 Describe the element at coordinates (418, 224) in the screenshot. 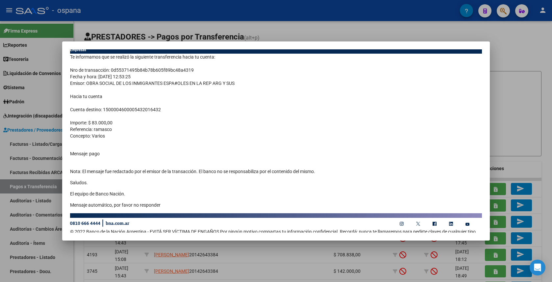

I see `img: twitter de banco nación` at that location.